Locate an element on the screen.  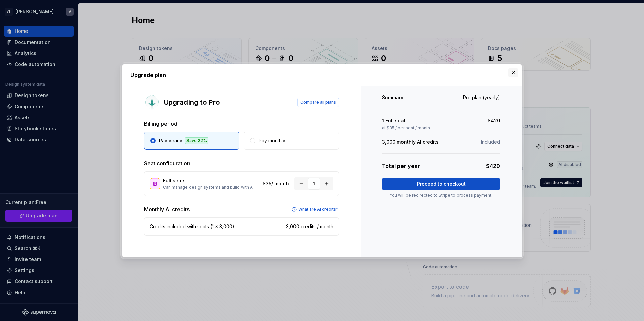
p: Pay yearly is located at coordinates (171, 141).